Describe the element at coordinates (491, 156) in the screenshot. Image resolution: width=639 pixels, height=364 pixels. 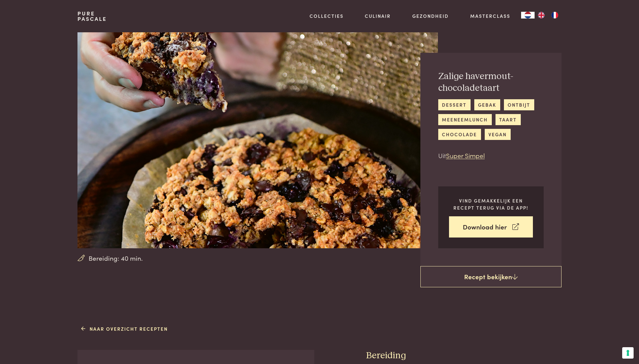
I see `p: Uit` at that location.